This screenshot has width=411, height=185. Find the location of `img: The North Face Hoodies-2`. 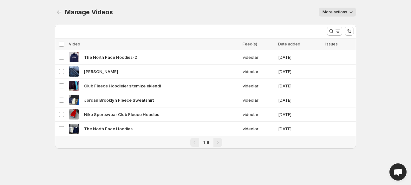

img: The North Face Hoodies-2 is located at coordinates (74, 57).